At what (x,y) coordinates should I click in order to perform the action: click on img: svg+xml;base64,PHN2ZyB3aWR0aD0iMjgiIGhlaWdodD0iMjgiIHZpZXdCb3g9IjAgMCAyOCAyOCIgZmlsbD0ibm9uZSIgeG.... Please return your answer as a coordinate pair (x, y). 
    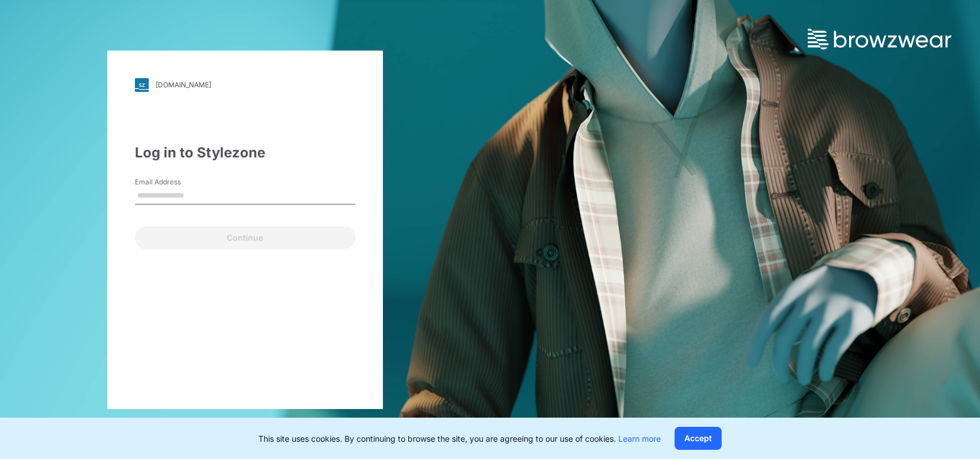
    Looking at the image, I should click on (142, 85).